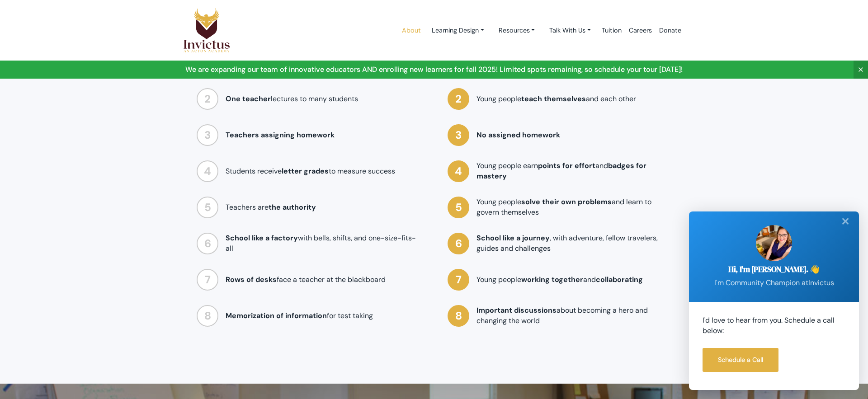 The height and width of the screenshot is (399, 868). Describe the element at coordinates (567, 243) in the screenshot. I see `span: , with adventure, fellow travelers, guides and challenges` at that location.